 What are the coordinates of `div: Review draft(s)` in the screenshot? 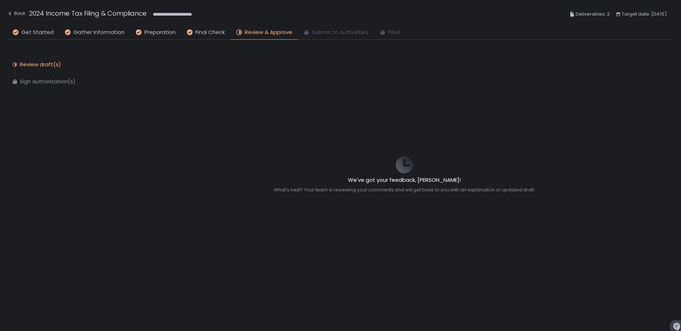 It's located at (40, 65).